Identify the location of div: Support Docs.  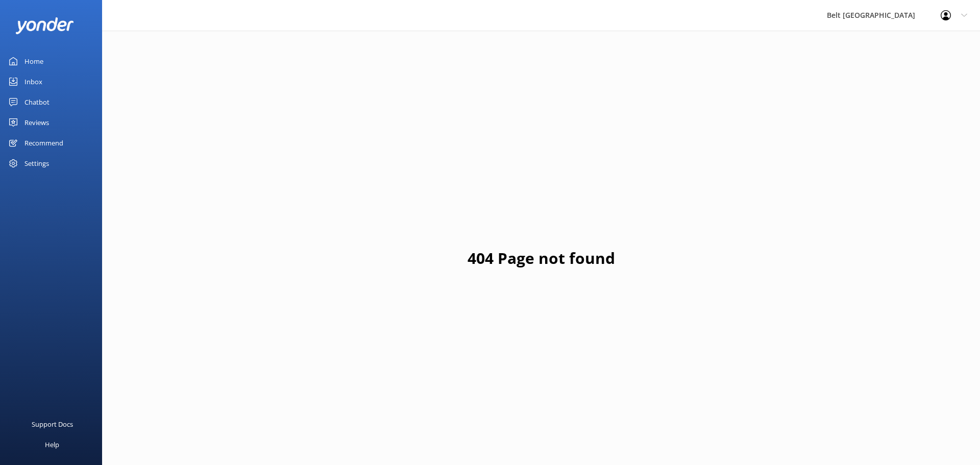
(52, 424).